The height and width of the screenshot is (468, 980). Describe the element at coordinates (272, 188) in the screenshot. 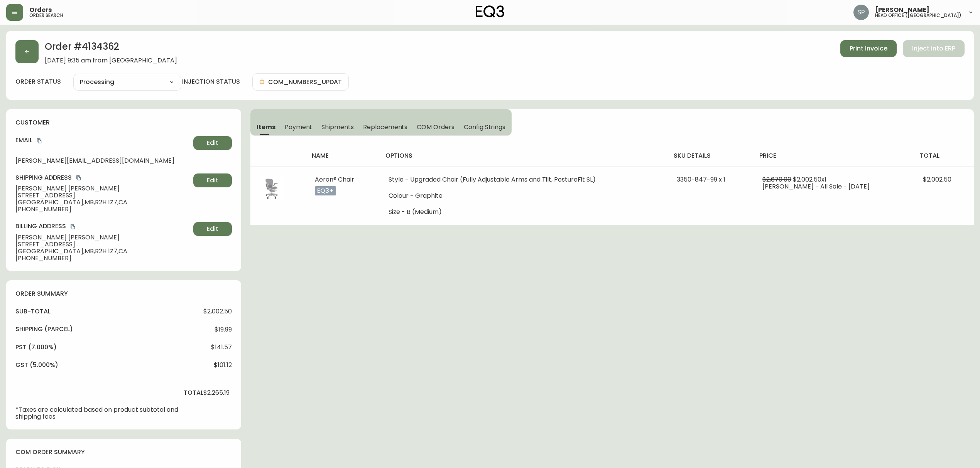

I see `img: 0822fe5a-213f-45c7-b14c-cef6ebddc79fOptional[Aeron-2023-LPs_0005_850-00.jpg].jpg` at that location.